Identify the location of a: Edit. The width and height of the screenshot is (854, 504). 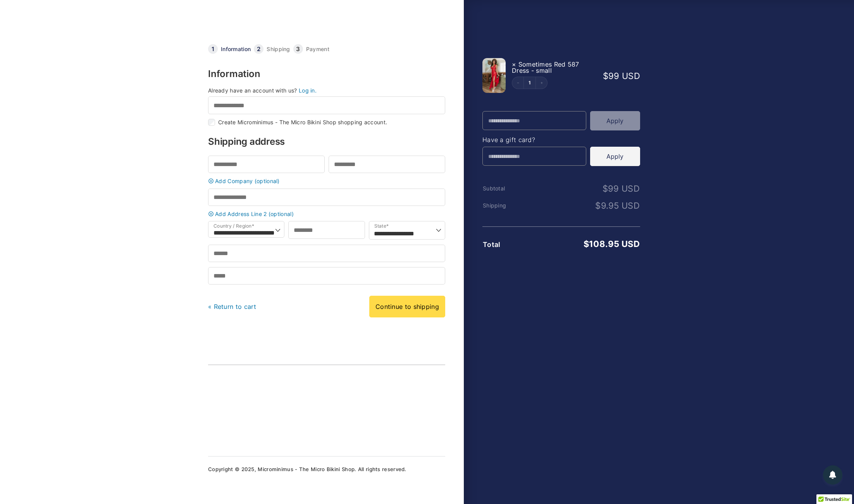
(530, 83).